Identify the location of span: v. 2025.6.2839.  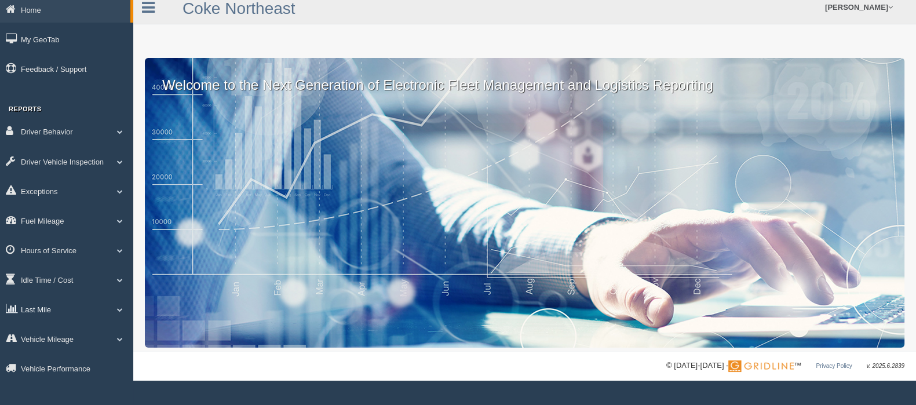
(886, 366).